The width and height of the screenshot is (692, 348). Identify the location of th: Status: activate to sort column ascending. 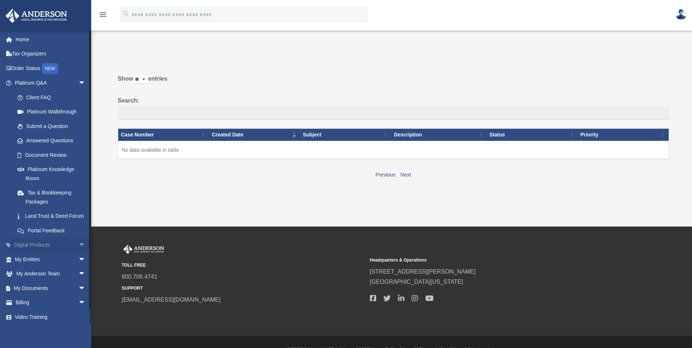
(532, 135).